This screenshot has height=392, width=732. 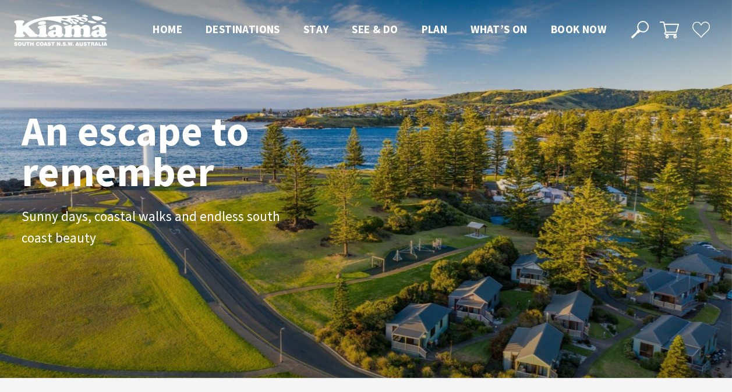 What do you see at coordinates (182, 151) in the screenshot?
I see `h1: An escape to remember` at bounding box center [182, 151].